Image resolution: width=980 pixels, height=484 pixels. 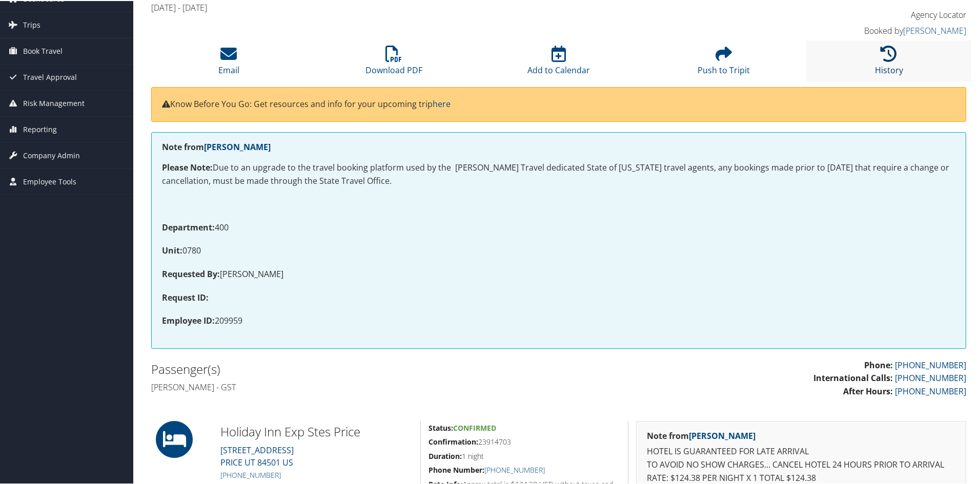 I want to click on p: 209959, so click(x=559, y=320).